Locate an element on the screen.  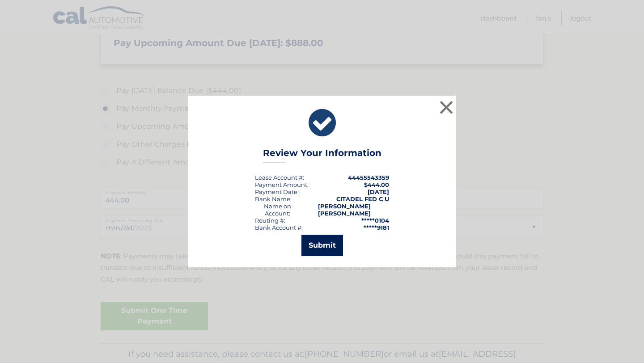
button: Submit is located at coordinates (322, 245).